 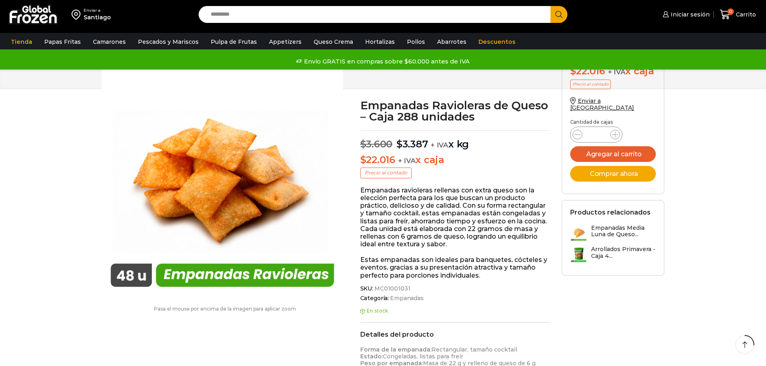 What do you see at coordinates (233, 42) in the screenshot?
I see `a: Pulpa de Frutas` at bounding box center [233, 42].